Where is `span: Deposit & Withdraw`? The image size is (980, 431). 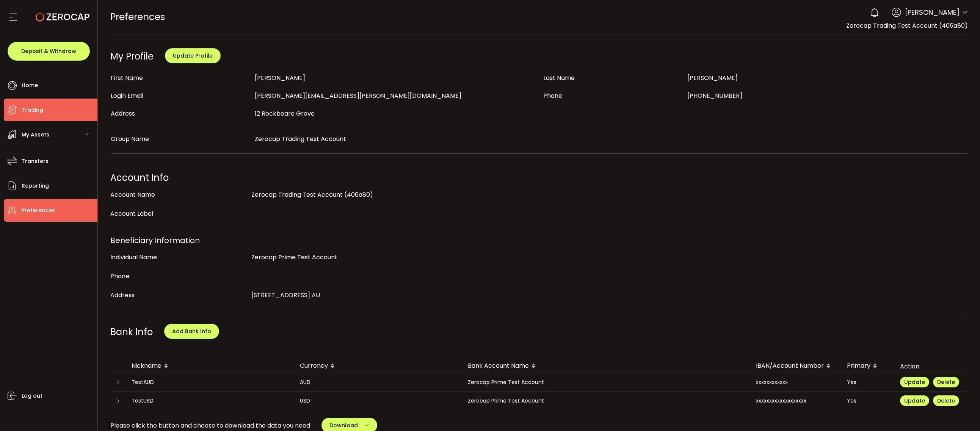
span: Deposit & Withdraw is located at coordinates (48, 52).